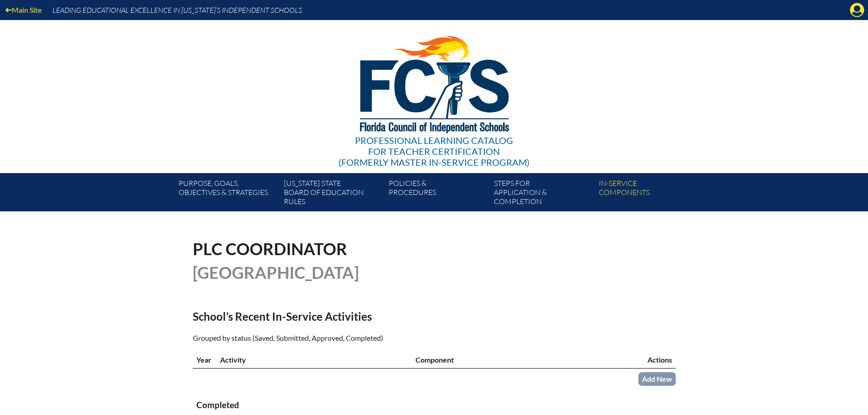 The height and width of the screenshot is (415, 868). I want to click on svg: Manage account, so click(857, 10).